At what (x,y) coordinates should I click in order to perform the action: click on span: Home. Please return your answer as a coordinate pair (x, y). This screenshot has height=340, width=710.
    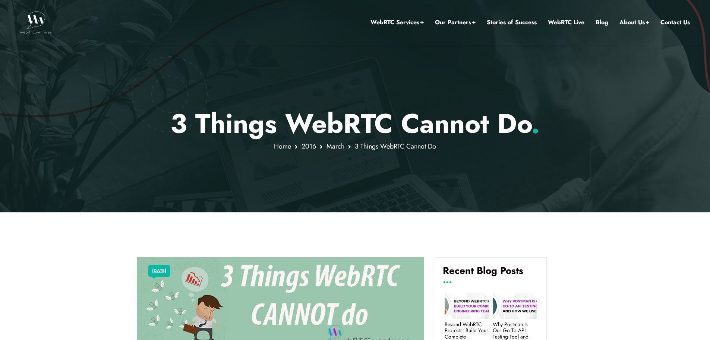
    Looking at the image, I should click on (282, 146).